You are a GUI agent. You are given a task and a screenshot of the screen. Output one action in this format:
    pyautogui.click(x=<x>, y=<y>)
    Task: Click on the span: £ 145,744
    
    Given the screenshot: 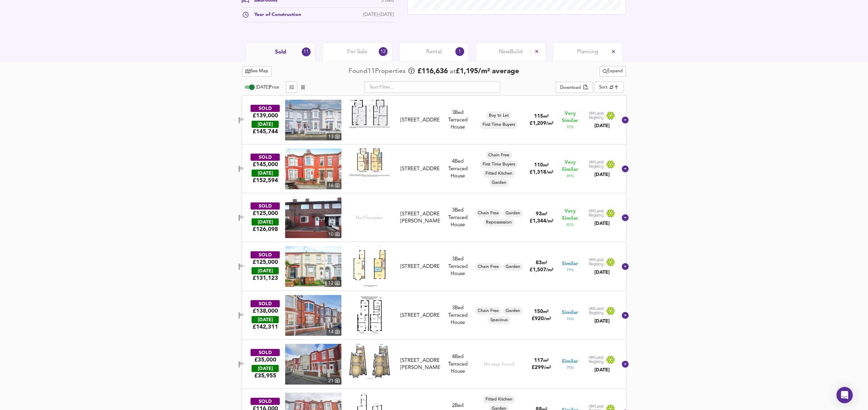 What is the action you would take?
    pyautogui.click(x=265, y=131)
    